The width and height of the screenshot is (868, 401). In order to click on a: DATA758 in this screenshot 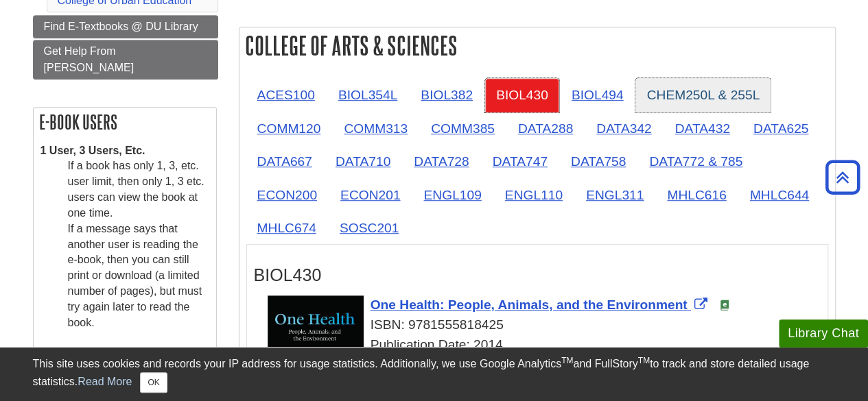, I will do `click(598, 161)`.